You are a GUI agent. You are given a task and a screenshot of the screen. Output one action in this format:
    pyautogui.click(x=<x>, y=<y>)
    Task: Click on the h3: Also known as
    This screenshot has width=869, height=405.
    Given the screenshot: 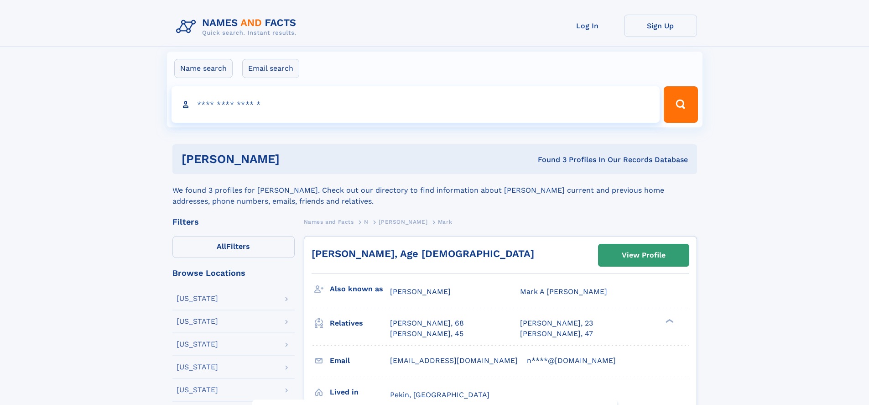 What is the action you would take?
    pyautogui.click(x=360, y=289)
    